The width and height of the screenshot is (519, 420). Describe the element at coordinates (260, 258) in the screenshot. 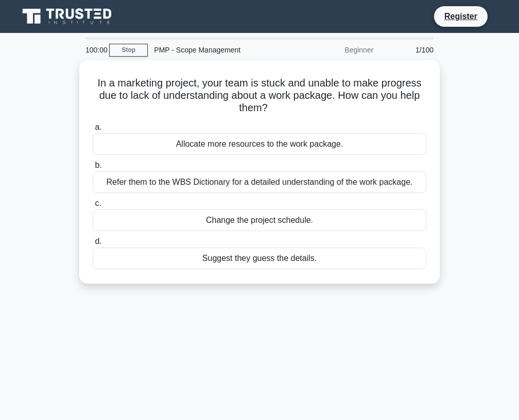

I see `div: Suggest they guess the details.` at that location.